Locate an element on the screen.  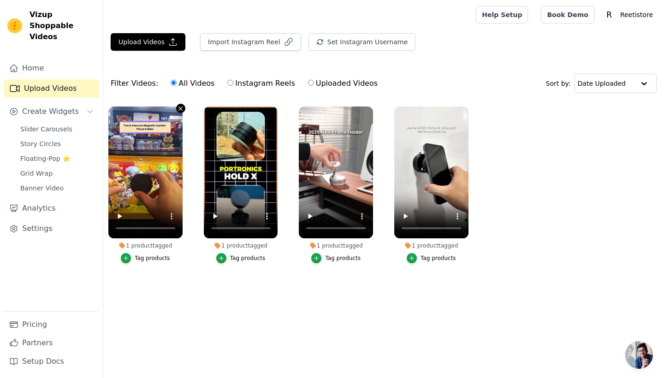
p: Reetistore is located at coordinates (636, 15).